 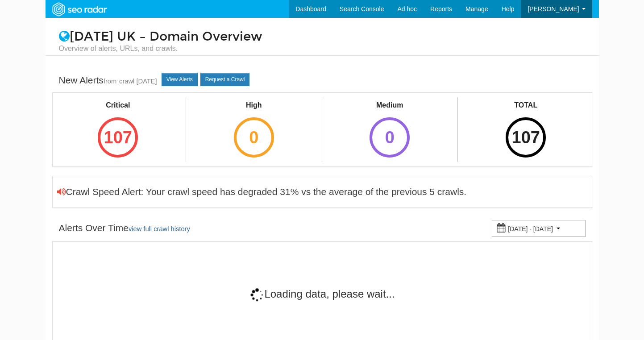 What do you see at coordinates (257, 295) in the screenshot?
I see `img: 11-4dc14fe5df68d2ae899e237faf9264d6df02605dd655368cb856cd6ce75c7573.gif` at bounding box center [257, 295].